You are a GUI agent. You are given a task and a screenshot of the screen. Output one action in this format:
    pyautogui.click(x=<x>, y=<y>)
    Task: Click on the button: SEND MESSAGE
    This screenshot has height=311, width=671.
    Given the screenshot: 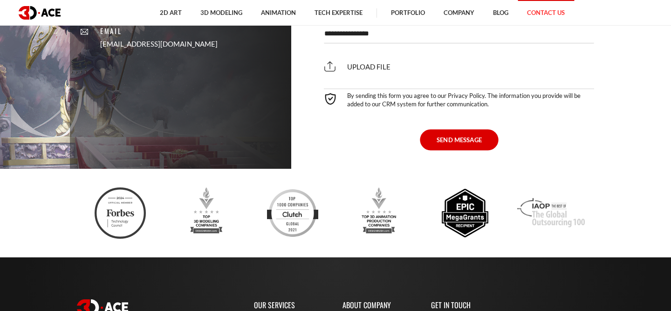 What is the action you would take?
    pyautogui.click(x=459, y=139)
    